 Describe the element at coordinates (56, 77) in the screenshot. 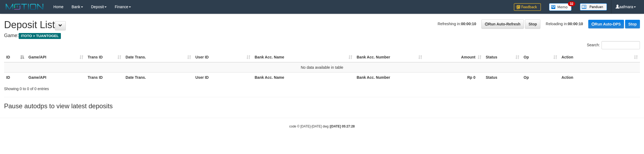

I see `th: Game/API` at that location.